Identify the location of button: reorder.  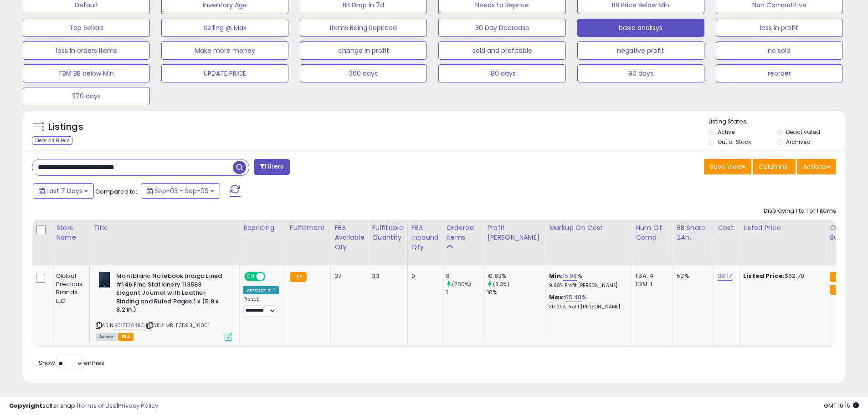
(779, 73).